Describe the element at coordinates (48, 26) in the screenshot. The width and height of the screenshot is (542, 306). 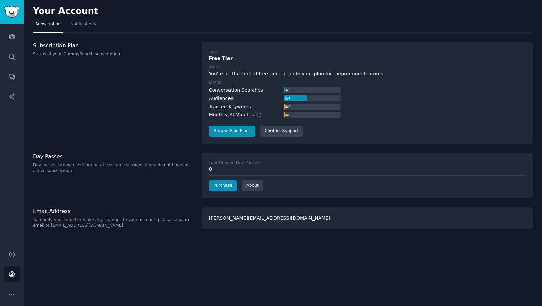
I see `a: Subscription` at that location.